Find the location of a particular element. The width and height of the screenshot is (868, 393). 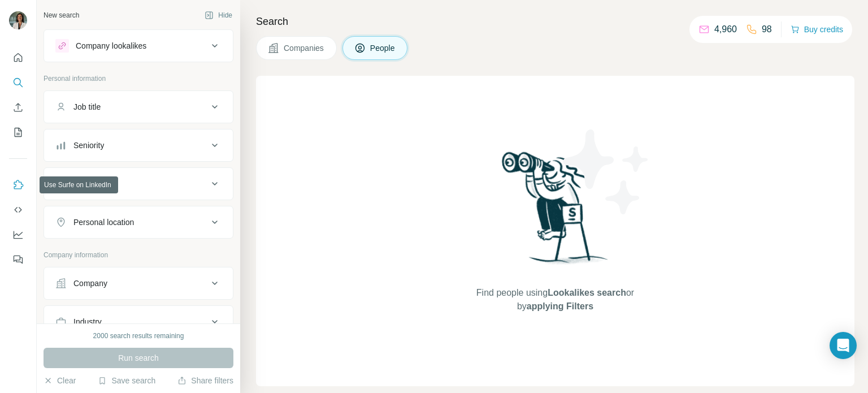

button: Save search is located at coordinates (126, 380).